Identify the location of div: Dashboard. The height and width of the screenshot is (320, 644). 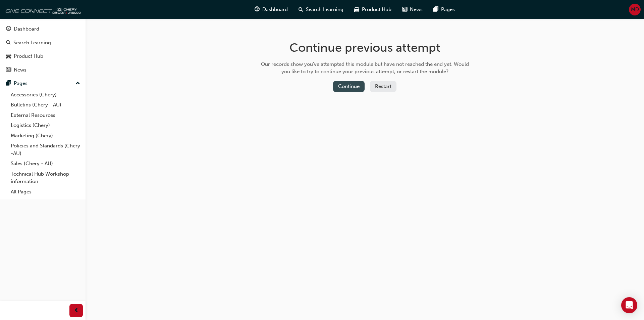
(27, 29).